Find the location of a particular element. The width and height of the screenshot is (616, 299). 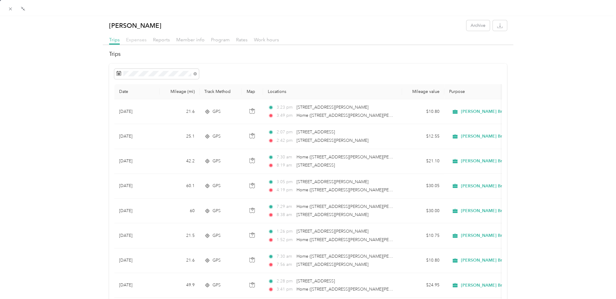

span: Work hours is located at coordinates (266, 40).